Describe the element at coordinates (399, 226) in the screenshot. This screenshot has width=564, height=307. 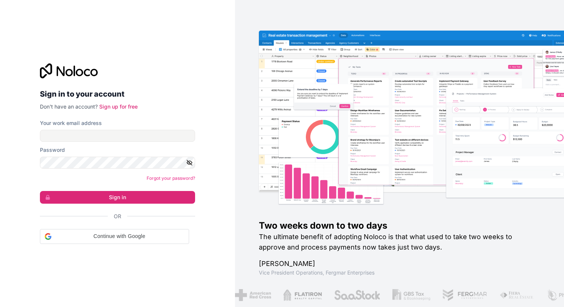
I see `h1: Two weeks down to two days` at that location.